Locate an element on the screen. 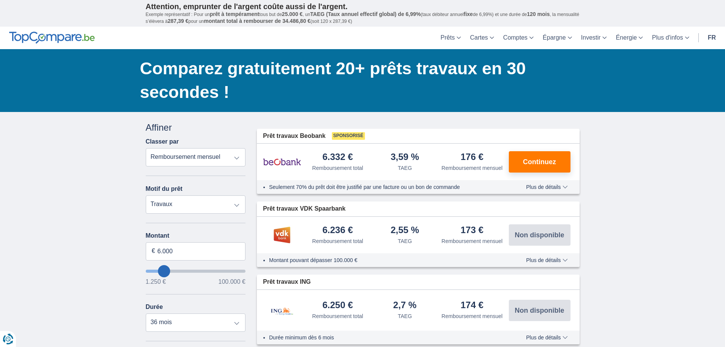  a: Prêts is located at coordinates (450, 38).